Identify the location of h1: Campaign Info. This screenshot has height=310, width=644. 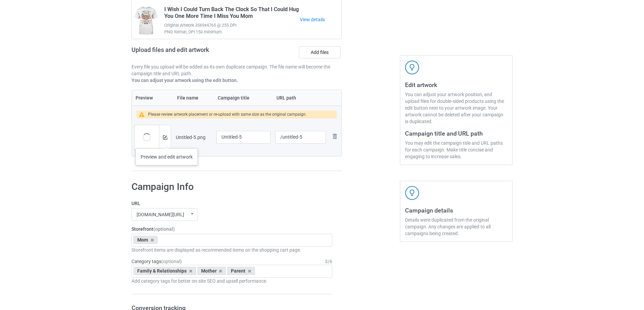
(232, 187).